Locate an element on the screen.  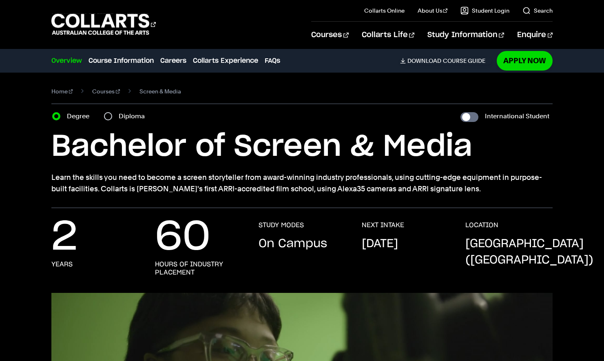
p: 60 is located at coordinates (183, 237).